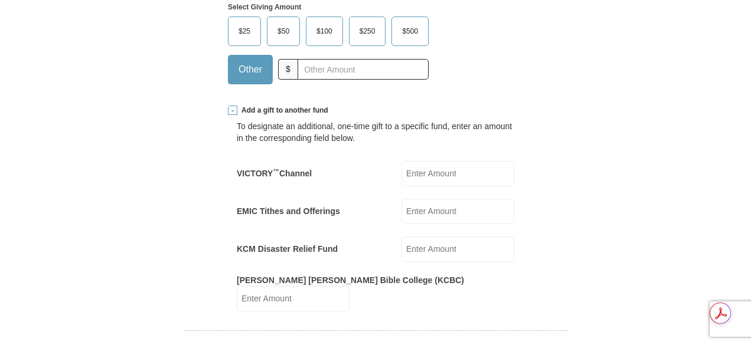 Image resolution: width=751 pixels, height=345 pixels. What do you see at coordinates (367, 31) in the screenshot?
I see `span: $250` at bounding box center [367, 31].